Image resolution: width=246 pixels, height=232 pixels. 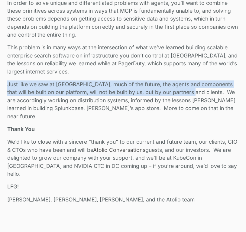 What do you see at coordinates (119, 150) in the screenshot?
I see `a: Atolio Conversations` at bounding box center [119, 150].